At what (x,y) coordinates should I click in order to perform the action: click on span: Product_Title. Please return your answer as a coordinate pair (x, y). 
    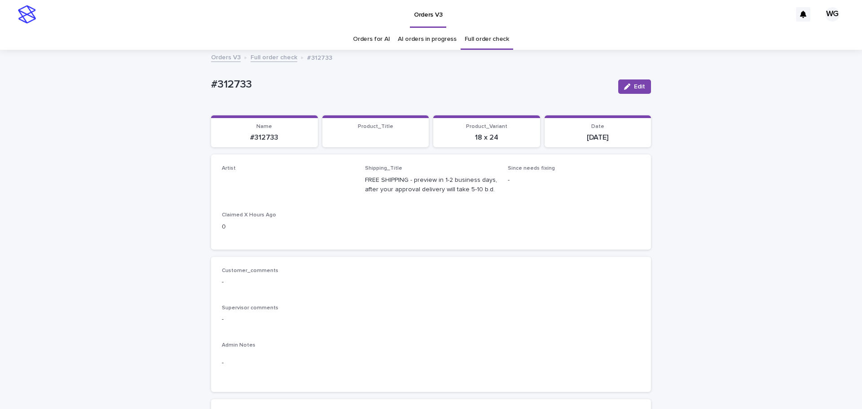
    Looking at the image, I should click on (375, 127).